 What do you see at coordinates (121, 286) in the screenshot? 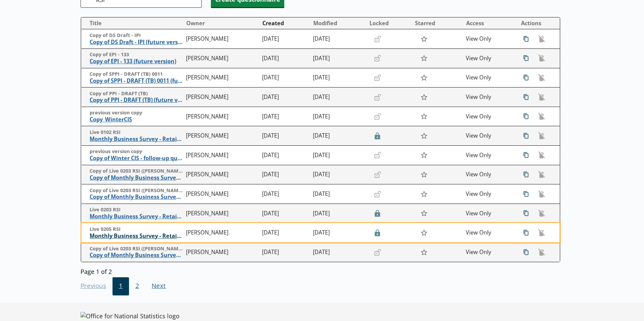
I see `button: 1` at bounding box center [121, 286].